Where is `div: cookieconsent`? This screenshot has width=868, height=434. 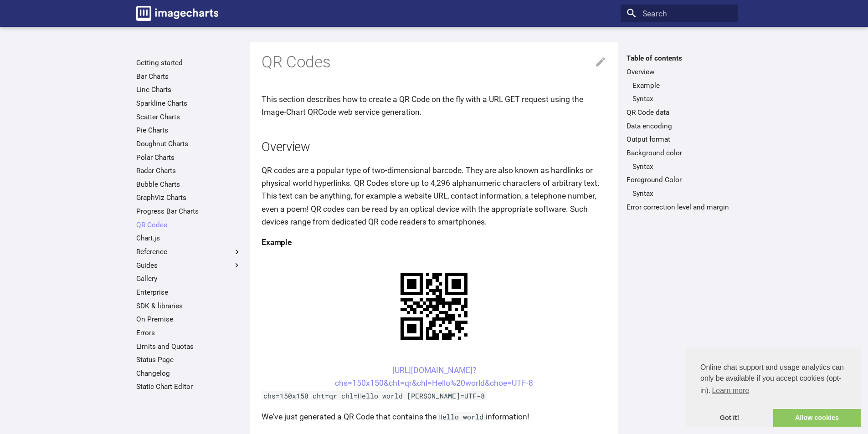
div: cookieconsent is located at coordinates (773, 387).